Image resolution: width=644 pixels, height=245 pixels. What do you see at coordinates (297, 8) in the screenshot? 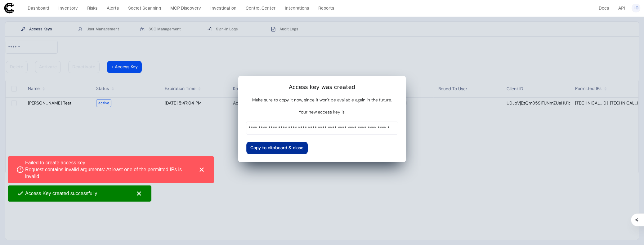
I see `a: Integrations` at bounding box center [297, 8].